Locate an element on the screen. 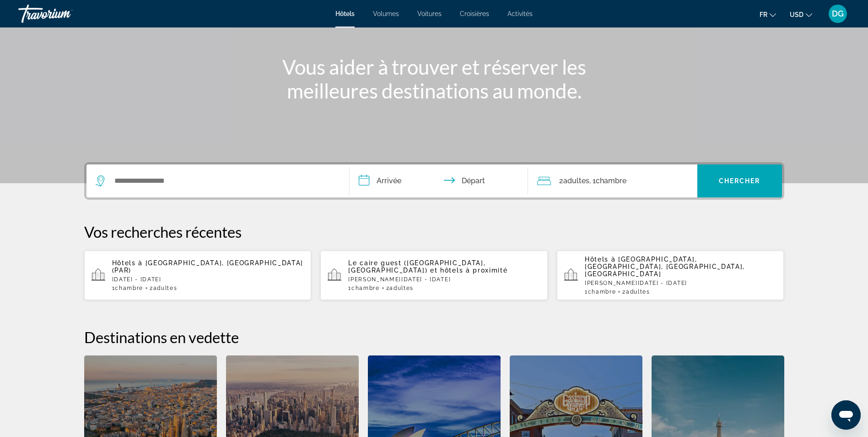 This screenshot has width=868, height=437. span: Fr is located at coordinates (764, 14).